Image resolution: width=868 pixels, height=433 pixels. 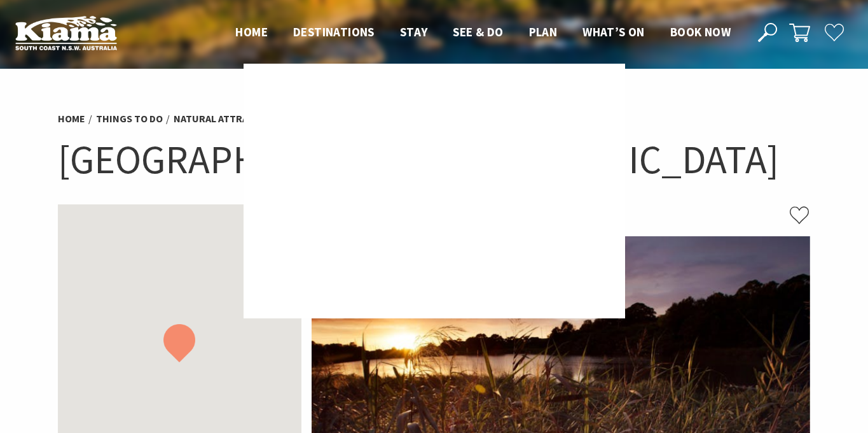 What do you see at coordinates (129, 118) in the screenshot?
I see `a: Things To Do` at bounding box center [129, 118].